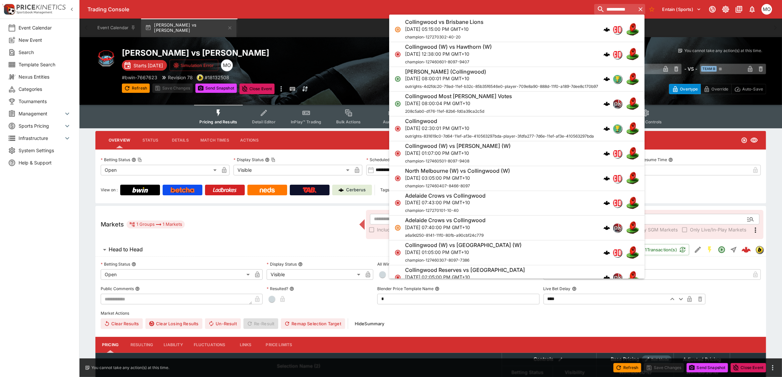 Image resolution: width=782 pixels, height=377 pixels. What do you see at coordinates (352, 190) in the screenshot?
I see `a: Cerberus` at bounding box center [352, 190].